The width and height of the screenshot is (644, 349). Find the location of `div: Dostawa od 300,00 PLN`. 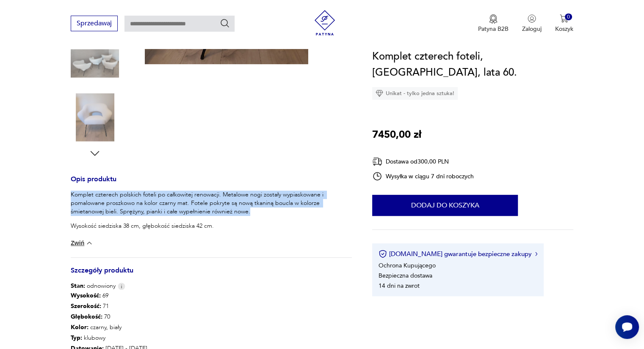

div: Dostawa od 300,00 PLN is located at coordinates (423, 162).